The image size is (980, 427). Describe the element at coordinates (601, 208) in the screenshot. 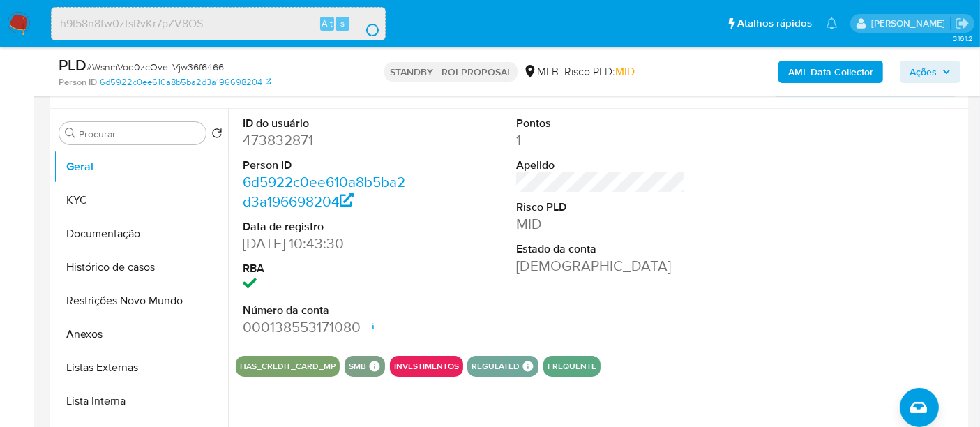

I see `dt: Risco PLD` at that location.